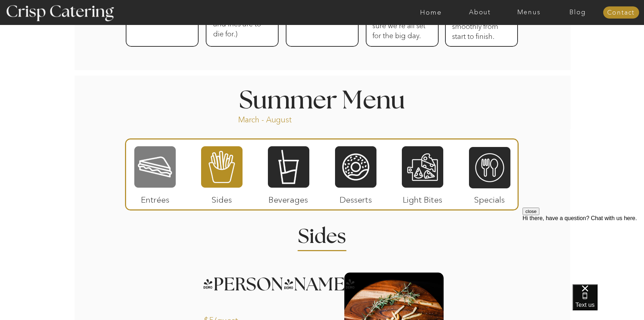 This screenshot has width=644, height=320. I want to click on p: Specials, so click(489, 198).